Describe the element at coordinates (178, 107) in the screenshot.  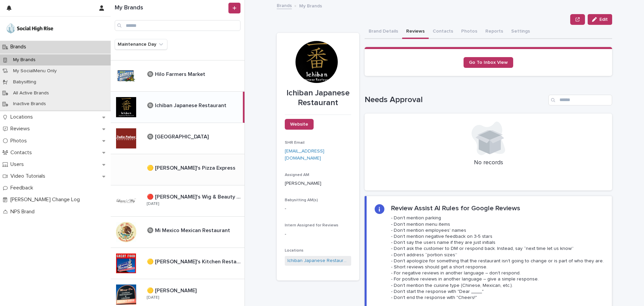
I see `a: 🔘 Ichiban Japanese Restaurant🔘 Ichiban Japanese Restaurant` at that location.